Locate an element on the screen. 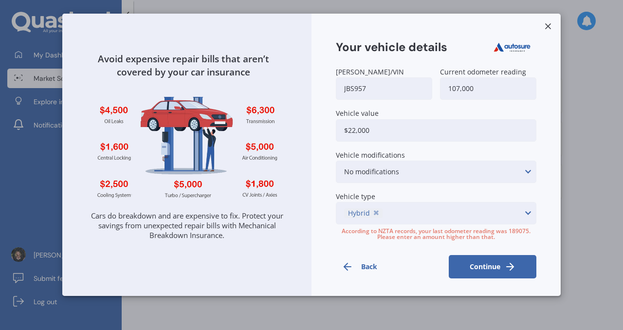  input: 70,000 km is located at coordinates (488, 89).